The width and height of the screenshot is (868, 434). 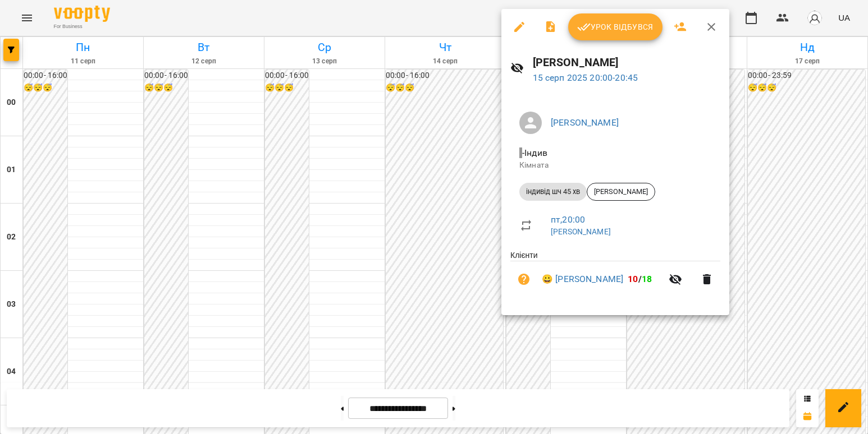 What do you see at coordinates (568, 219) in the screenshot?
I see `a: пт , 20:00` at bounding box center [568, 219].